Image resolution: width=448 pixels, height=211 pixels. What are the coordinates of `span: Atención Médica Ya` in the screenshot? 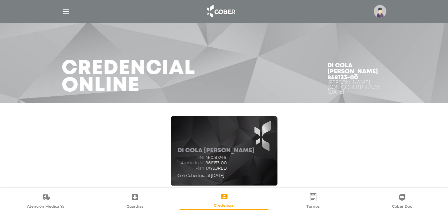 It's located at (46, 207).